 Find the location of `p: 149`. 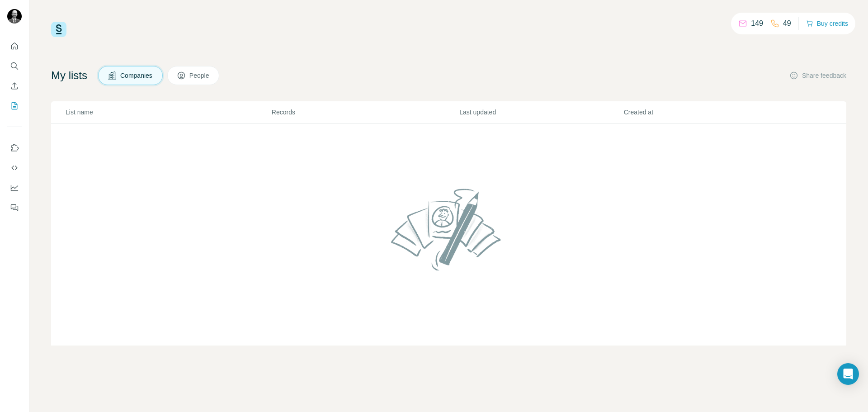

p: 149 is located at coordinates (757, 24).